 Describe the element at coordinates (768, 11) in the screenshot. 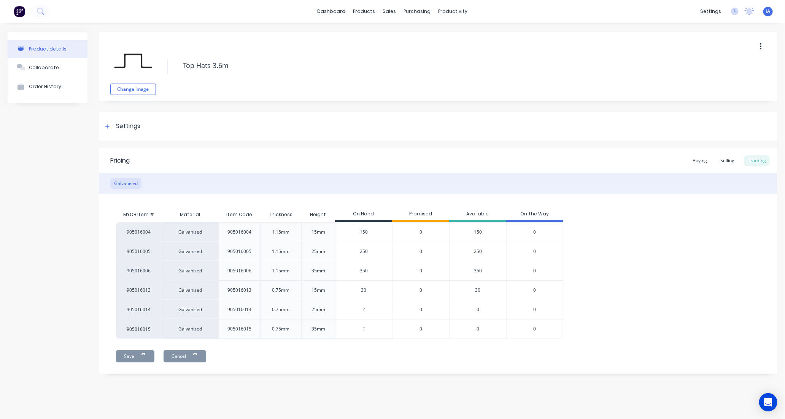

I see `span: IA` at that location.